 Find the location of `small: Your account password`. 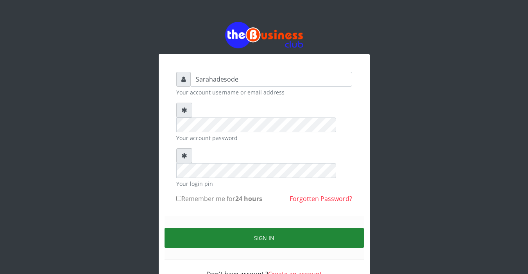

small: Your account password is located at coordinates (264, 138).